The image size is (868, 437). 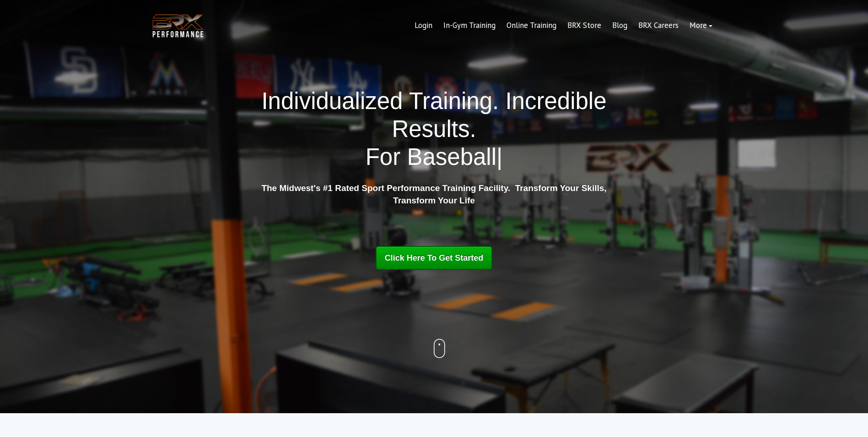 I want to click on a: Blog, so click(x=619, y=25).